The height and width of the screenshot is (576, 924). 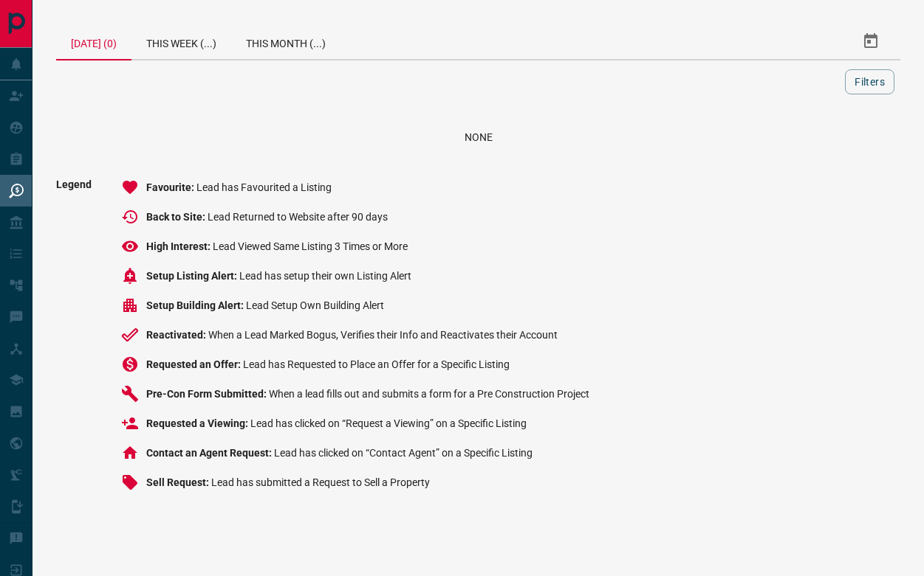 I want to click on span: Requested an Offer, so click(x=194, y=365).